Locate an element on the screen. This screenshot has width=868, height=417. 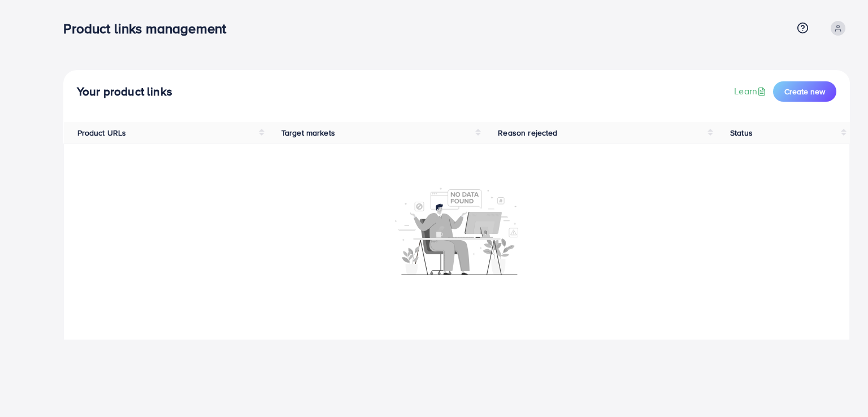
span: Target markets is located at coordinates (308, 133).